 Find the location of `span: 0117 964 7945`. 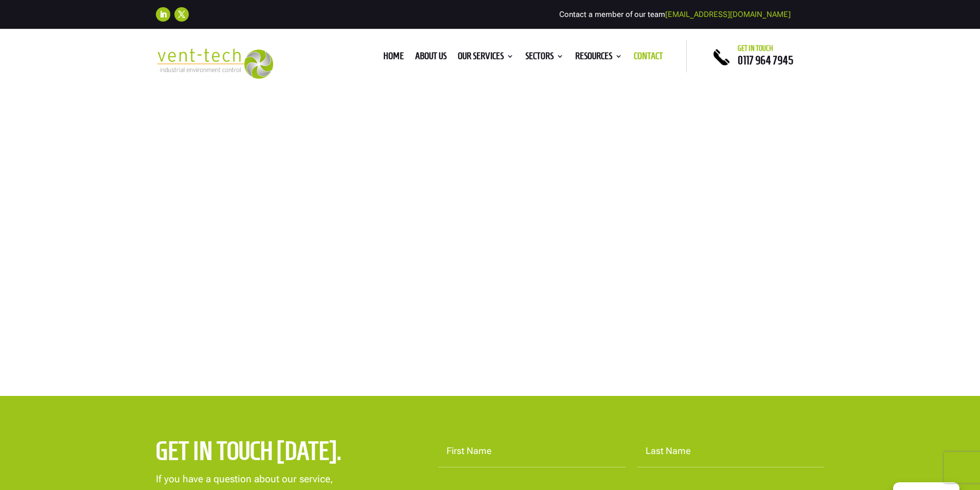

span: 0117 964 7945 is located at coordinates (765, 60).